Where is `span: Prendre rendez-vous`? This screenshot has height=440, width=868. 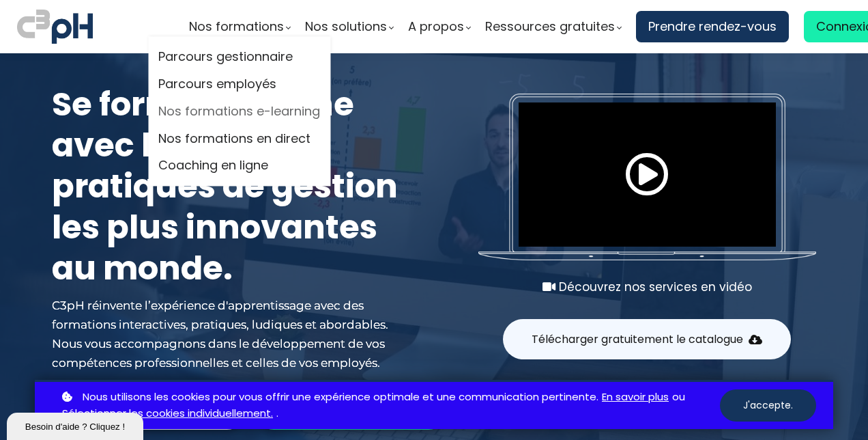
span: Prendre rendez-vous is located at coordinates (712, 26).